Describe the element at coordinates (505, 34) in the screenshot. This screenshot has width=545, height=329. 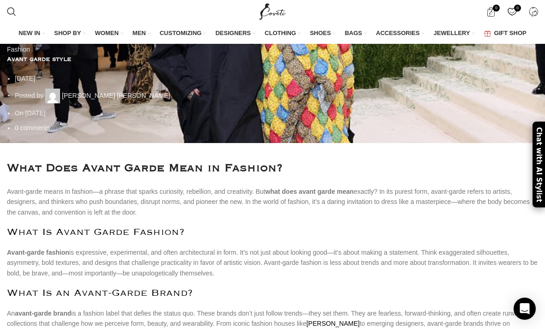
I see `a: GIFT SHOP` at that location.